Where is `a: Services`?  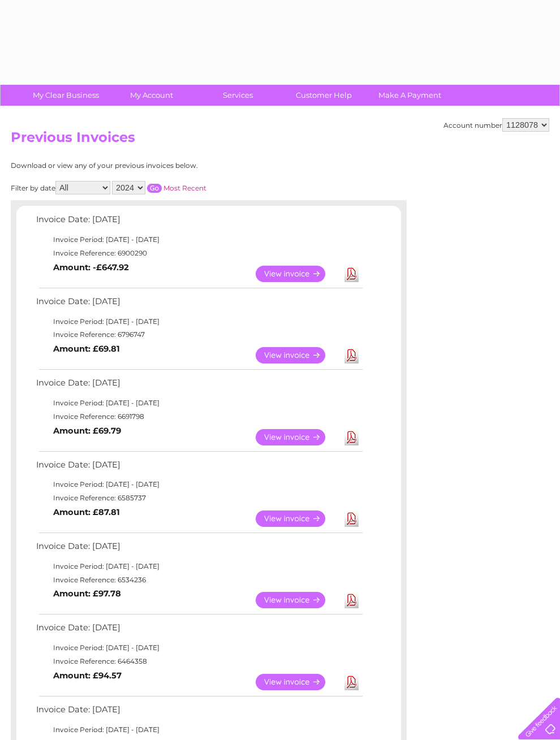 a: Services is located at coordinates (238, 95).